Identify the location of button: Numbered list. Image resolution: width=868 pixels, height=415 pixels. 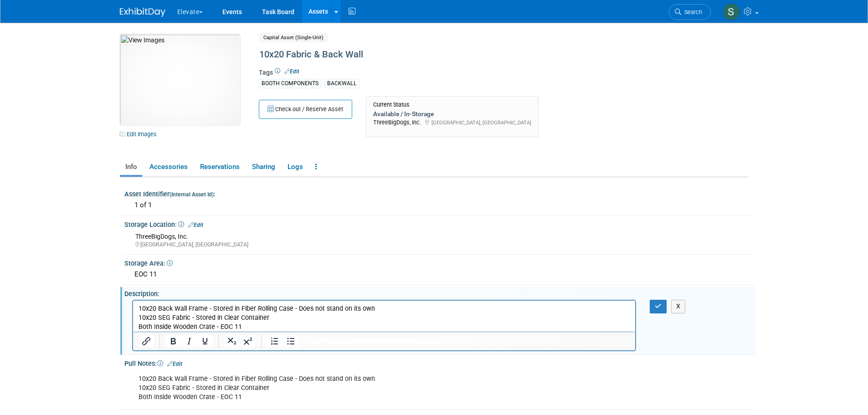
(275, 342).